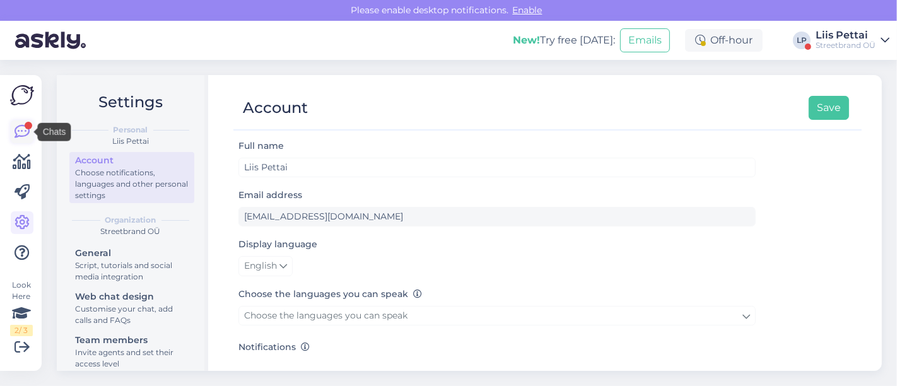 The width and height of the screenshot is (897, 386). What do you see at coordinates (21, 308) in the screenshot?
I see `div: Look Here` at bounding box center [21, 308].